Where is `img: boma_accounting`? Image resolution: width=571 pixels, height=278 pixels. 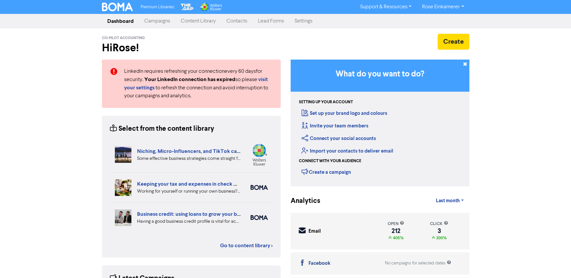 img: boma_accounting is located at coordinates (259, 187).